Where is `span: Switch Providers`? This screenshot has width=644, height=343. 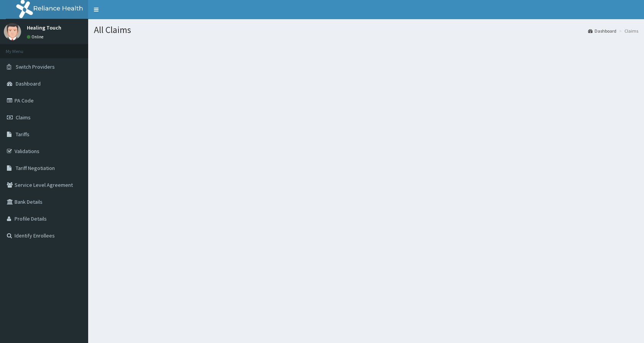 span: Switch Providers is located at coordinates (35, 67).